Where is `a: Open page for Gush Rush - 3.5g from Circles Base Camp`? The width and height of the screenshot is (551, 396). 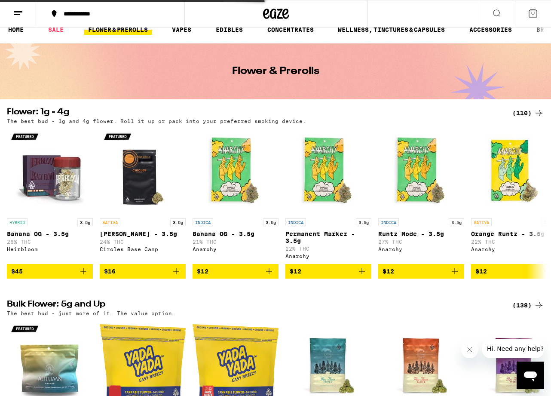
a: Open page for Gush Rush - 3.5g from Circles Base Camp is located at coordinates (143, 196).